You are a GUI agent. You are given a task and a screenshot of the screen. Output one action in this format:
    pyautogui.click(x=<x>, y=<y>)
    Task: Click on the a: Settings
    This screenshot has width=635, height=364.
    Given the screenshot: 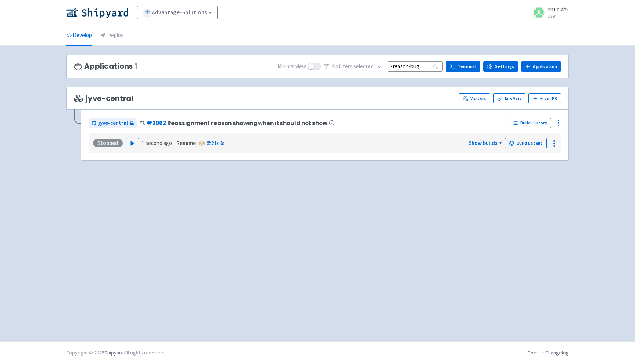 What is the action you would take?
    pyautogui.click(x=500, y=66)
    